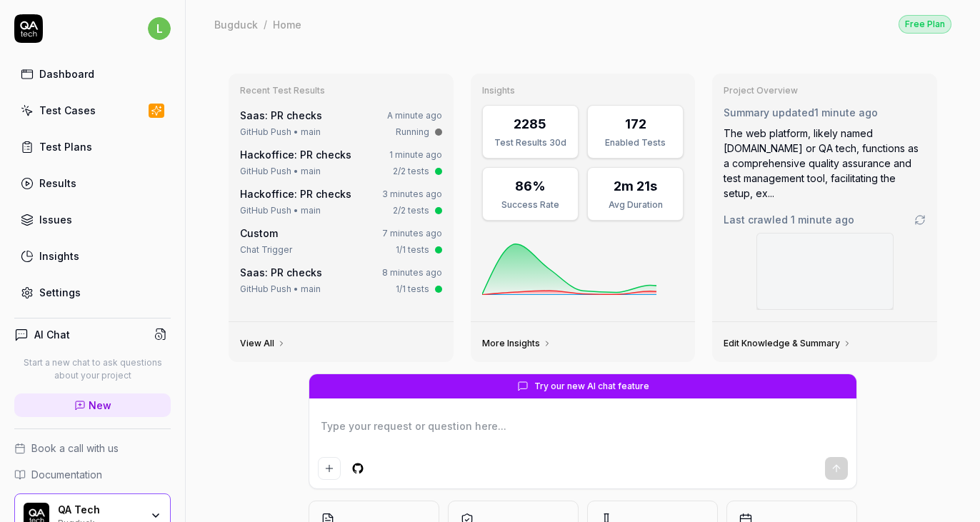  I want to click on button: Add attachment, so click(329, 469).